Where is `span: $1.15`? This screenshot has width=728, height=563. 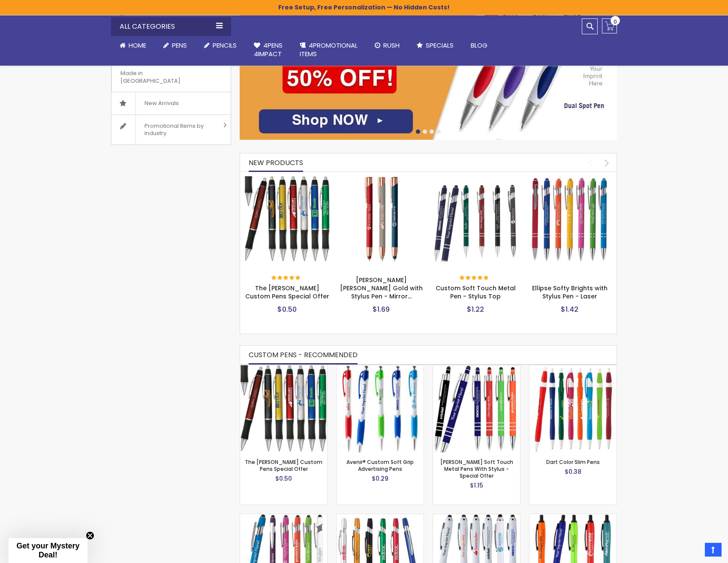
span: $1.15 is located at coordinates (477, 486).